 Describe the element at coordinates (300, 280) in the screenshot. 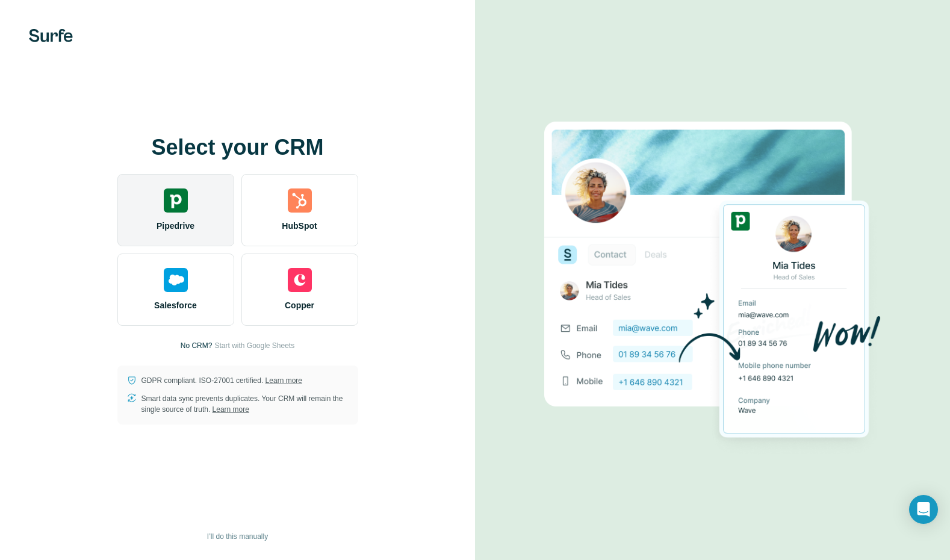

I see `img: copper's logo` at that location.